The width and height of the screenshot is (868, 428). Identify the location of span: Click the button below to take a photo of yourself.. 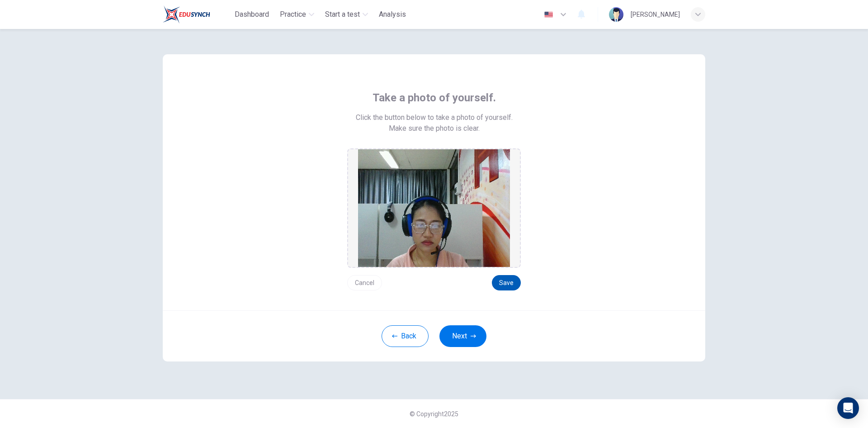
(434, 117).